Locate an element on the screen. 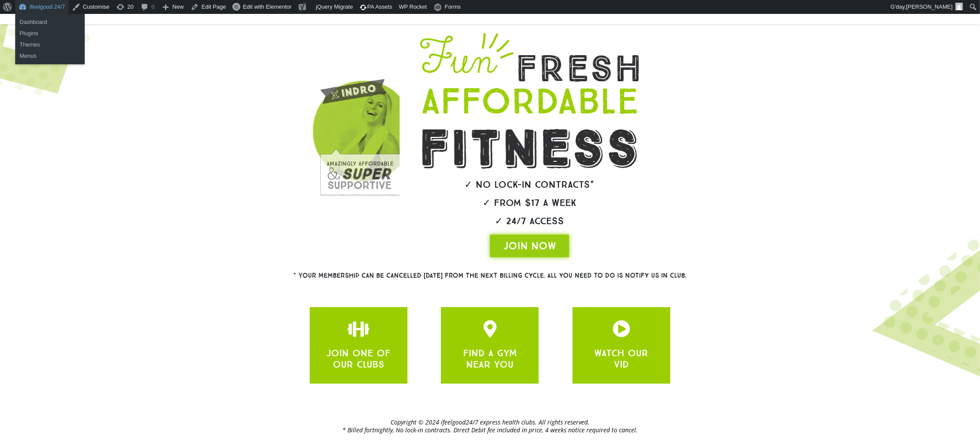  h2: Copyright © 2024 ifeelgood24/7 express health clubs. All rights reserved. * Billed fortnightly, N... is located at coordinates (490, 426).